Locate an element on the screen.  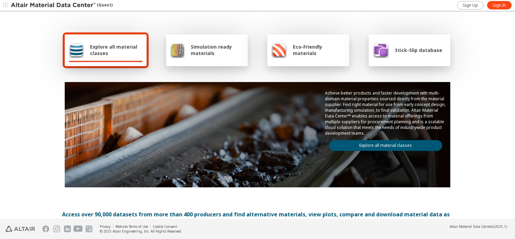
div: (Guest) is located at coordinates (62, 5).